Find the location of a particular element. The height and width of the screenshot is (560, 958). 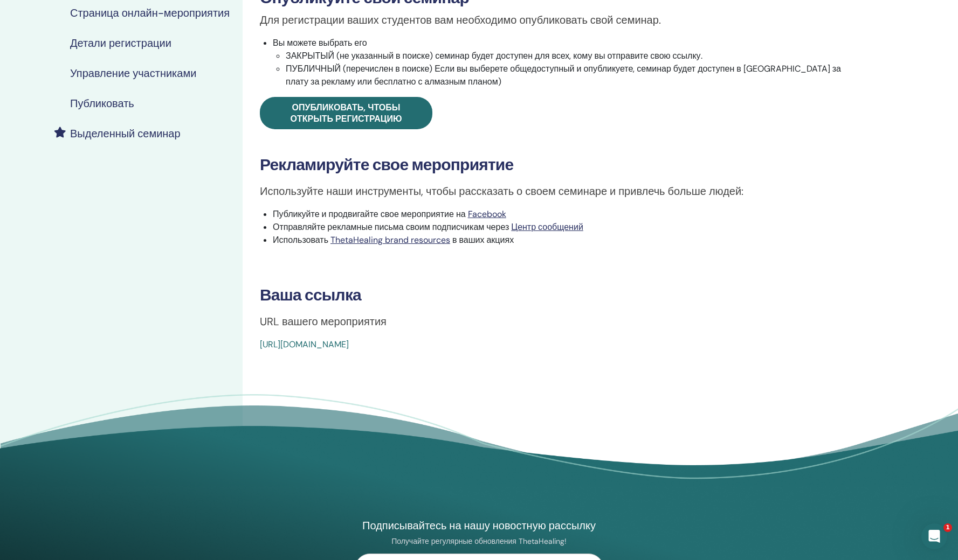

a: Опубликовать, чтобы открыть регистрацию is located at coordinates (346, 113).